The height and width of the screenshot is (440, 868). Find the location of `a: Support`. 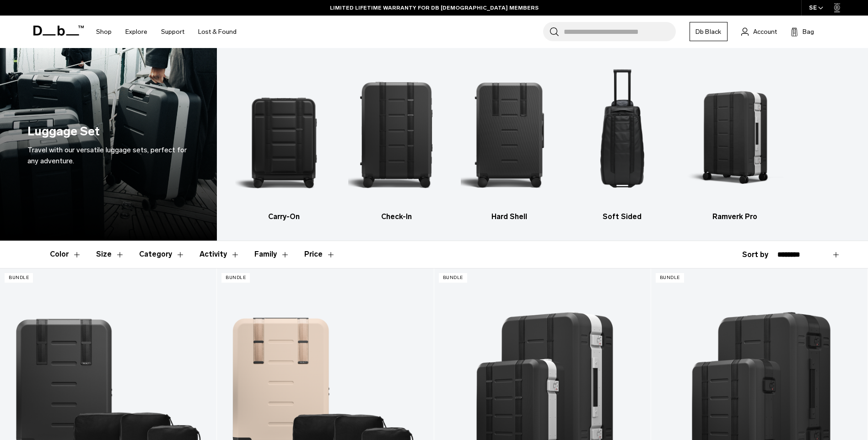

a: Support is located at coordinates (172, 31).